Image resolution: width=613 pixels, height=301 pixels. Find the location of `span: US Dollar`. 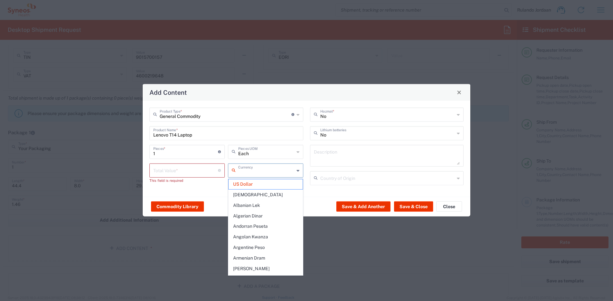

span: US Dollar is located at coordinates (266, 184).